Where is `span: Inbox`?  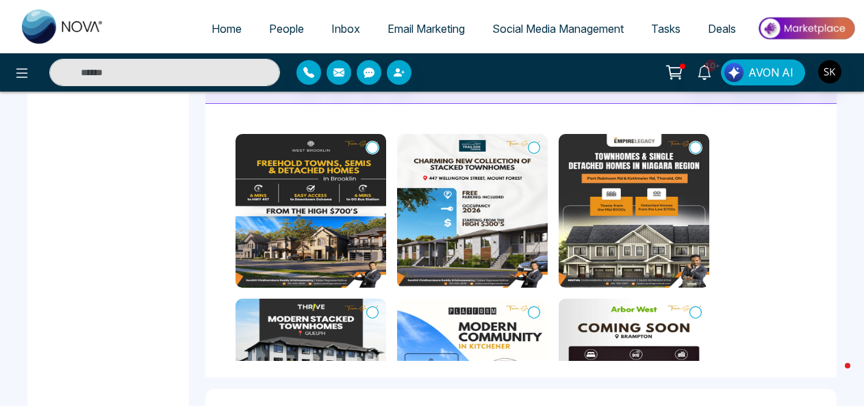 span: Inbox is located at coordinates (346, 29).